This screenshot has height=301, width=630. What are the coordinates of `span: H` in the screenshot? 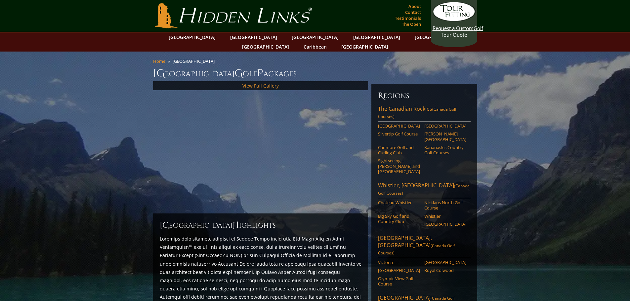 It's located at (236, 226).